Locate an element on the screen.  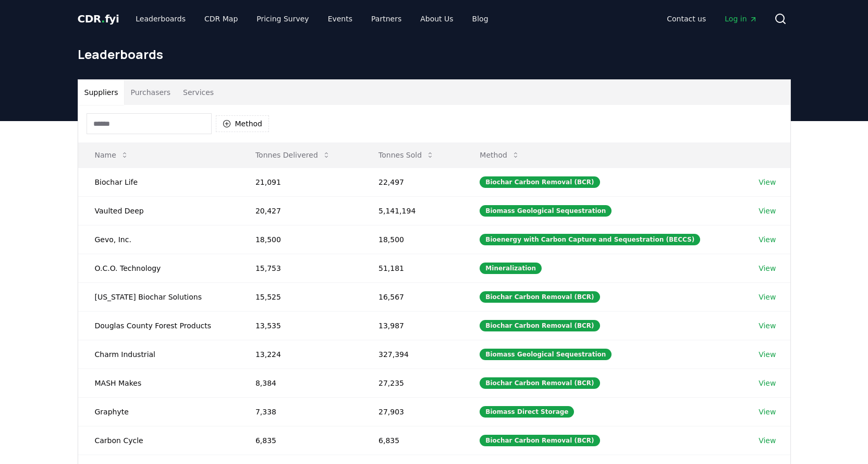
a: Events is located at coordinates (340, 19).